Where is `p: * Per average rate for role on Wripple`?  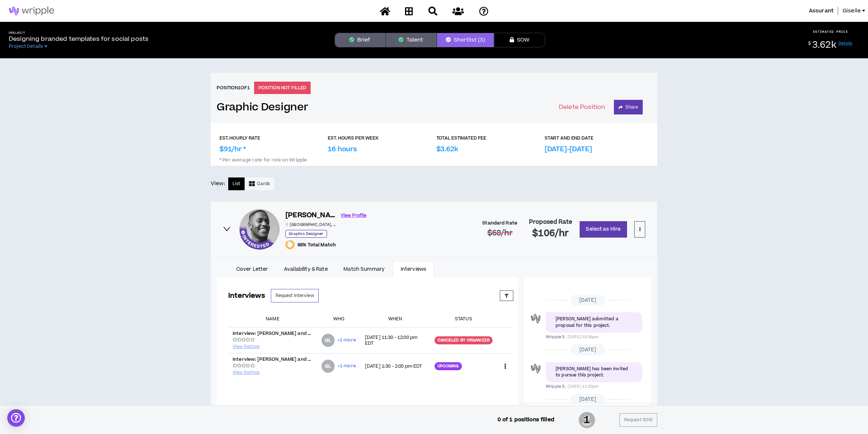 p: * Per average rate for role on Wripple is located at coordinates (434, 158).